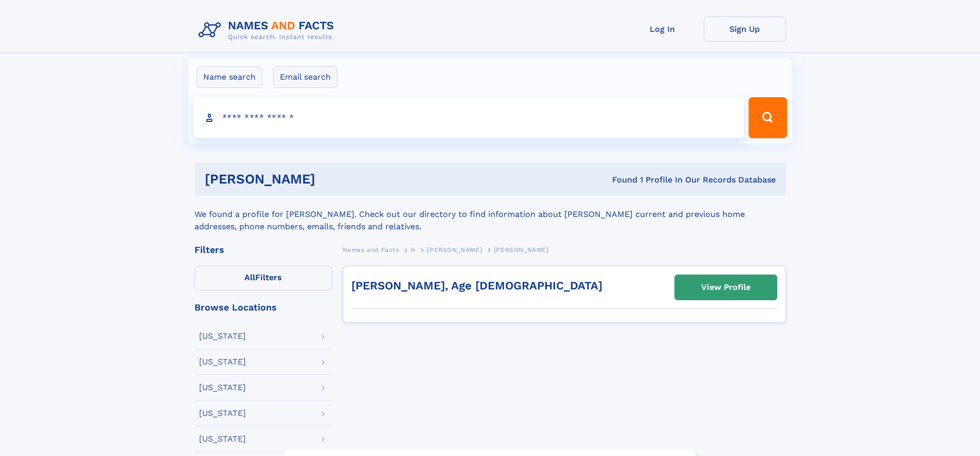  Describe the element at coordinates (263, 250) in the screenshot. I see `div: Filters` at that location.